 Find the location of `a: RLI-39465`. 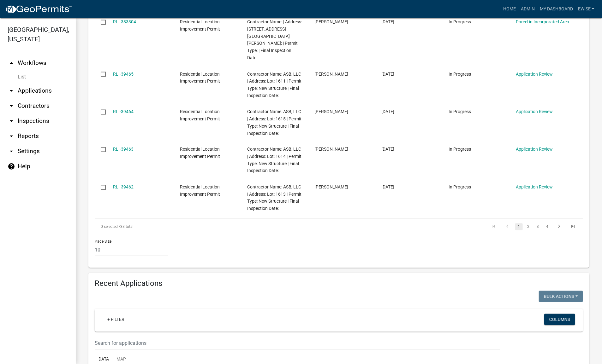

a: RLI-39465 is located at coordinates (123, 74).